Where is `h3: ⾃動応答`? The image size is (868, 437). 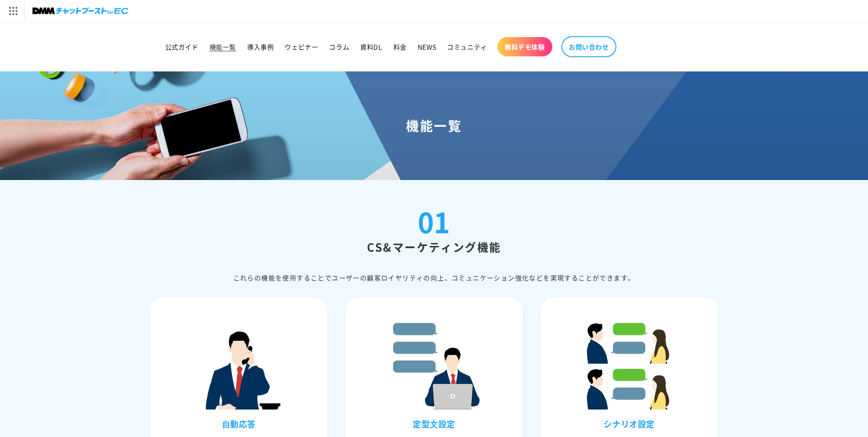
h3: ⾃動応答 is located at coordinates (239, 423).